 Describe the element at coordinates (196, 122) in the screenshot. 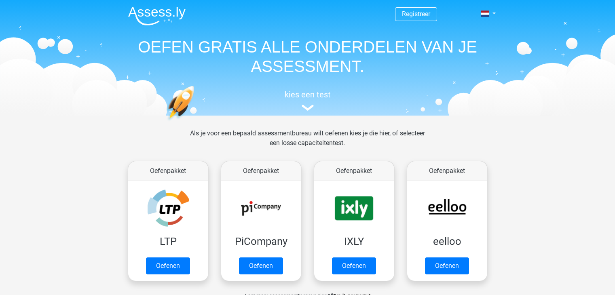

I see `img: oefenen` at that location.